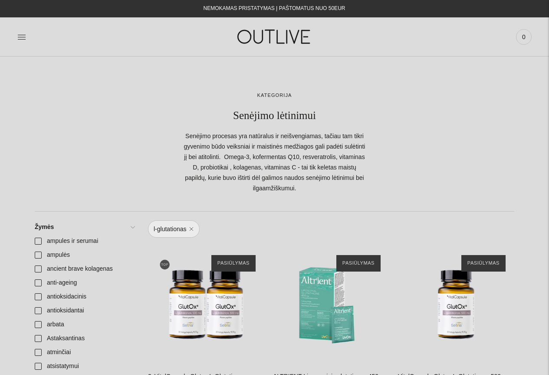 This screenshot has width=549, height=375. I want to click on a: anti-ageing, so click(84, 283).